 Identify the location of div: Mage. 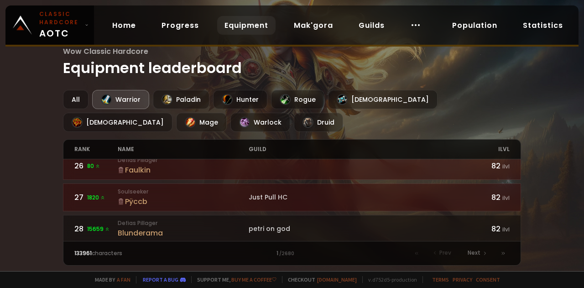
(201, 122).